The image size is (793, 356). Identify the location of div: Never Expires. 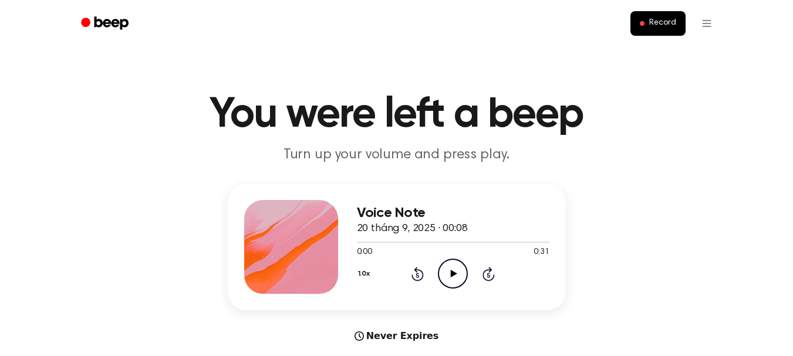
(397, 336).